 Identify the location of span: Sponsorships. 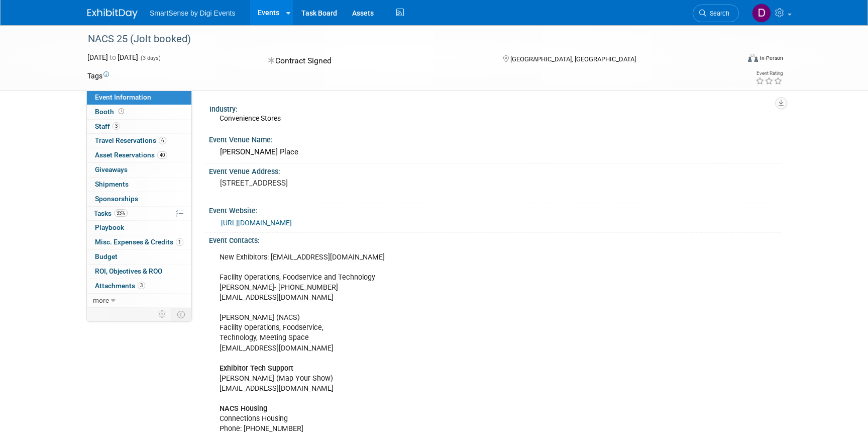
(117, 199).